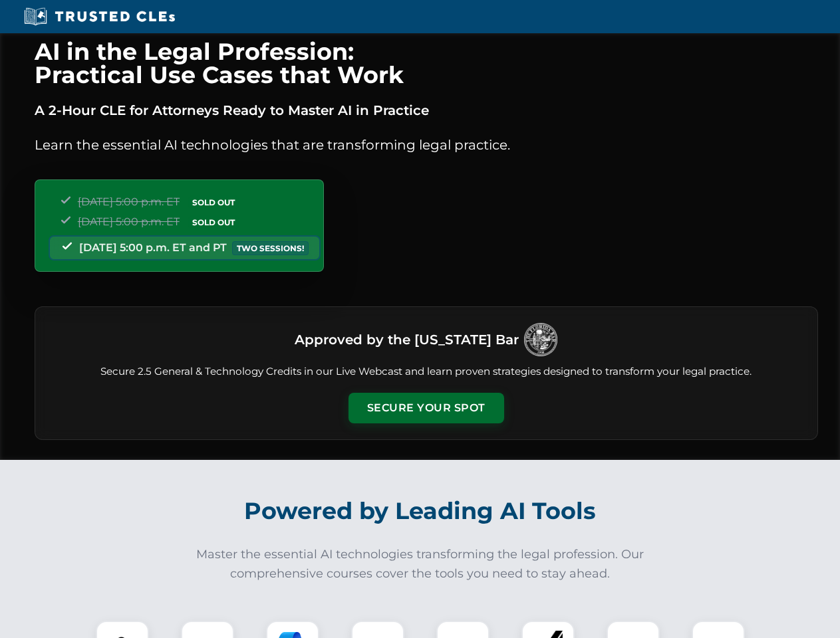 The height and width of the screenshot is (638, 840). I want to click on h1: AI in the Legal Profession: Practical Use Cases that Work, so click(426, 63).